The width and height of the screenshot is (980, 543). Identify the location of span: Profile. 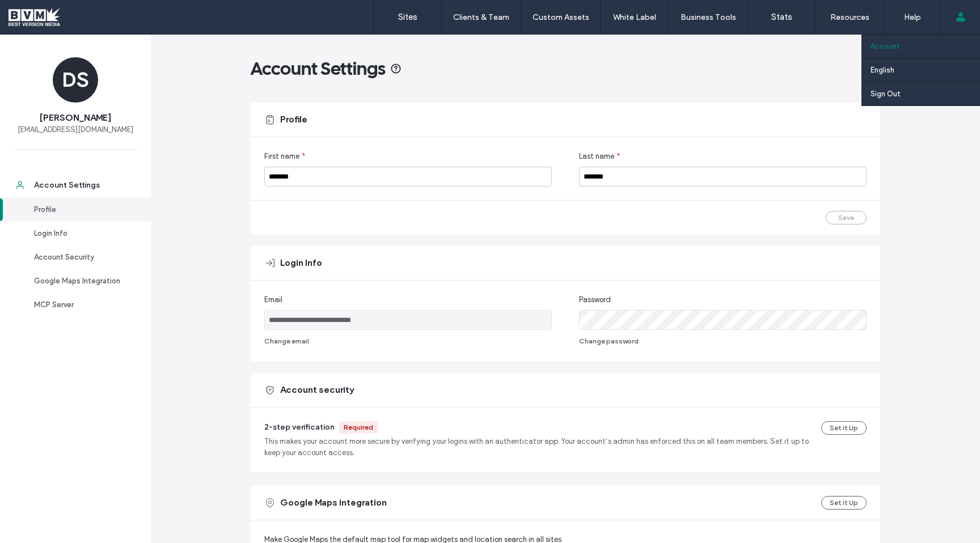
(294, 120).